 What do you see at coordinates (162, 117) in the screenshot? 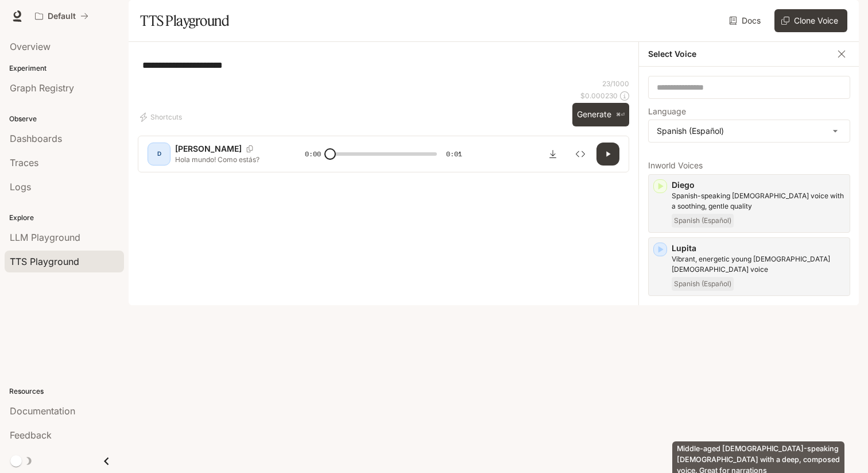
I see `button: Shortcuts` at bounding box center [162, 117].